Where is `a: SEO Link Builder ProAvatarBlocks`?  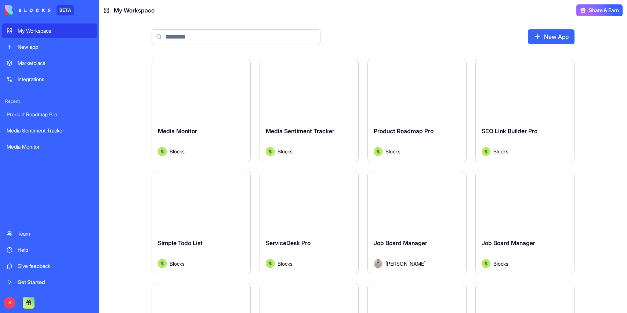 a: SEO Link Builder ProAvatarBlocks is located at coordinates (525, 111).